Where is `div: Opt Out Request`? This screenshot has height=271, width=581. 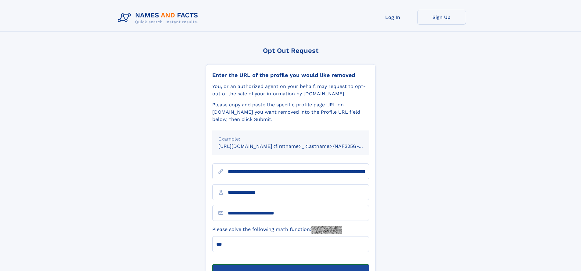
div: Opt Out Request is located at coordinates (291, 50).